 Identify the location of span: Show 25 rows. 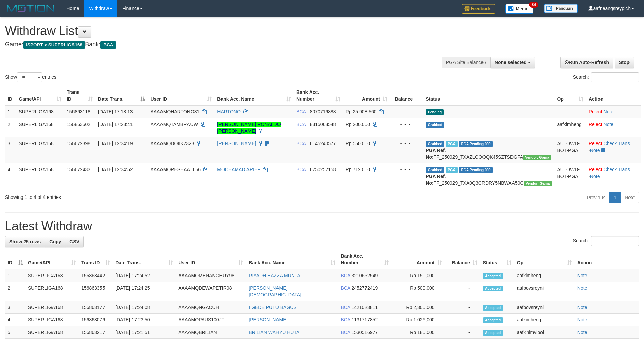
(25, 241).